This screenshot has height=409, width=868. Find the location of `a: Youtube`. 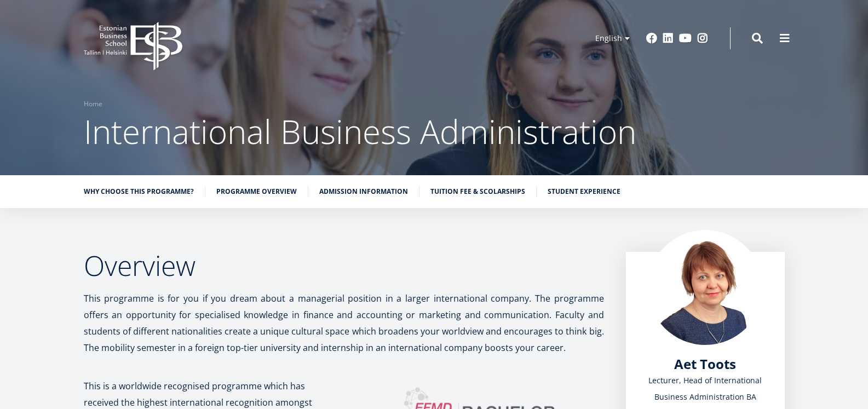

a: Youtube is located at coordinates (685, 39).